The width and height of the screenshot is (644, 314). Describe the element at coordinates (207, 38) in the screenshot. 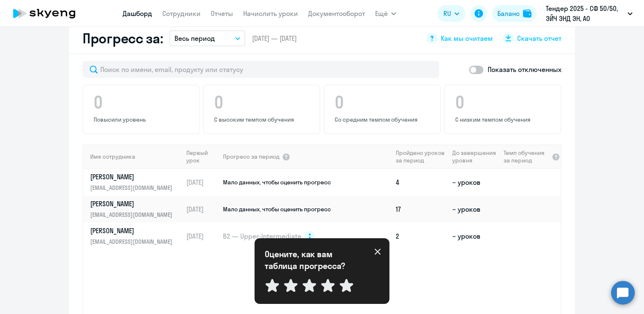

I see `button: Весь период` at that location.